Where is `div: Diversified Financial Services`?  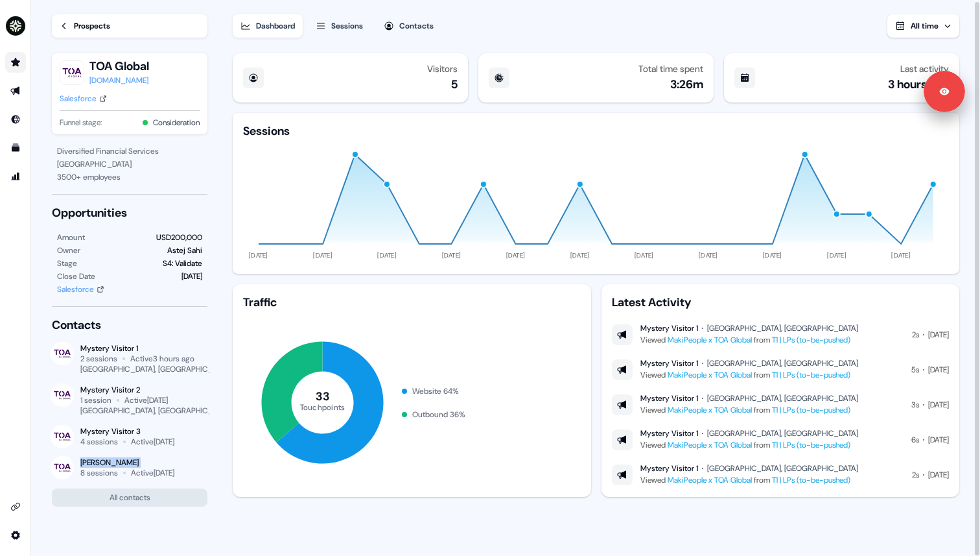
div: Diversified Financial Services is located at coordinates (129, 151).